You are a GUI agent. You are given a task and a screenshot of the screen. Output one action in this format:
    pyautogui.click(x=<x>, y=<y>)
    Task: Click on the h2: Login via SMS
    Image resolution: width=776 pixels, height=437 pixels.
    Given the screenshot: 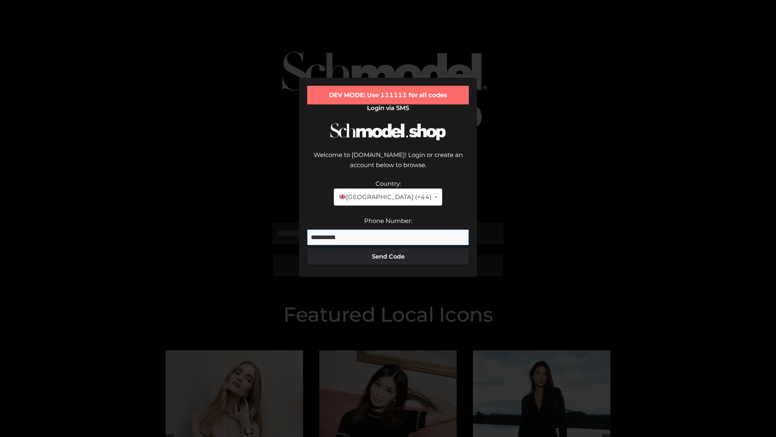 What is the action you would take?
    pyautogui.click(x=388, y=108)
    